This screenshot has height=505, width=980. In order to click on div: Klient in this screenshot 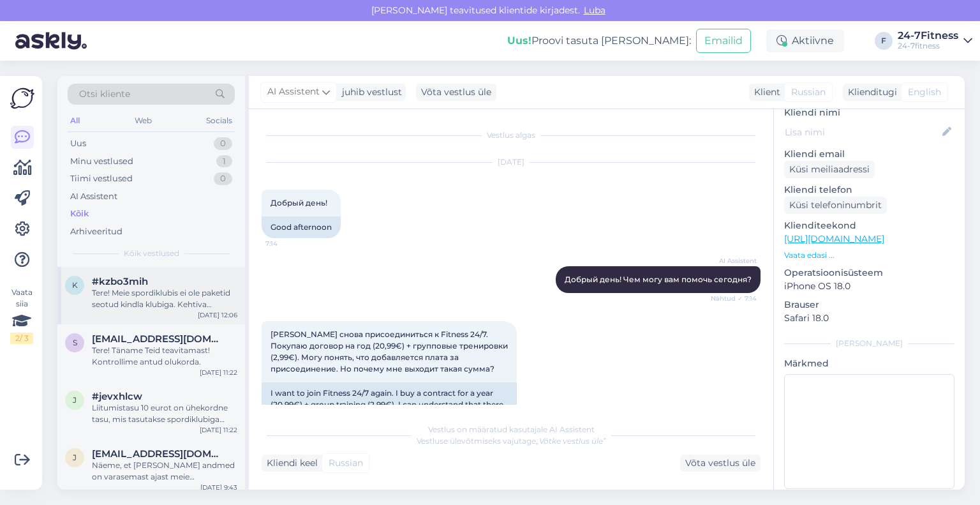, I will do `click(764, 92)`.